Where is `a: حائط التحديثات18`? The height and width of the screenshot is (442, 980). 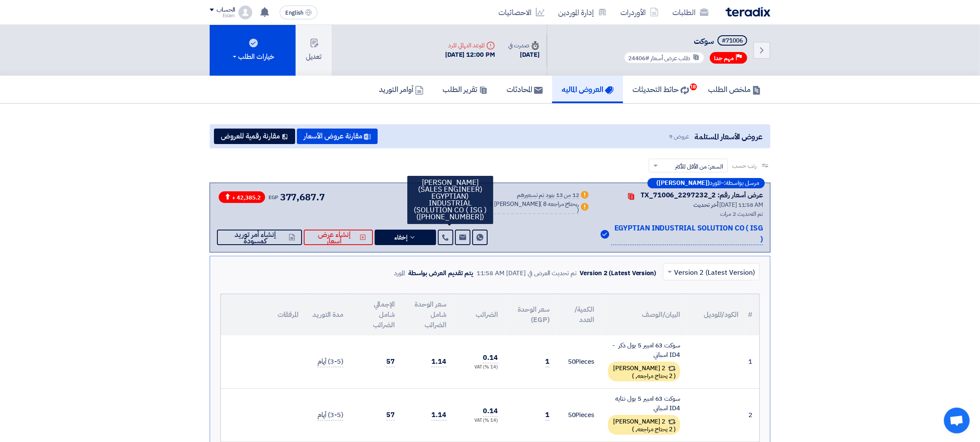 a: حائط التحديثات18 is located at coordinates (661, 89).